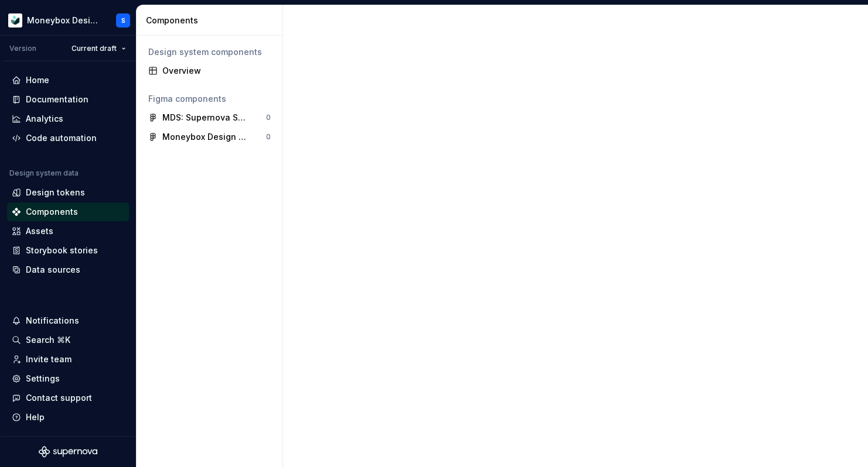 The width and height of the screenshot is (868, 467). I want to click on a: Supernova Logo, so click(68, 451).